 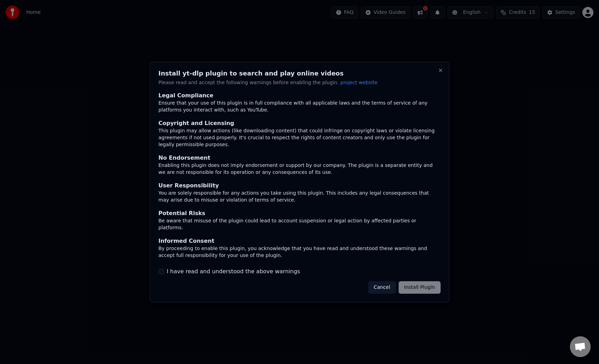 What do you see at coordinates (359, 83) in the screenshot?
I see `span: project website` at bounding box center [359, 83].